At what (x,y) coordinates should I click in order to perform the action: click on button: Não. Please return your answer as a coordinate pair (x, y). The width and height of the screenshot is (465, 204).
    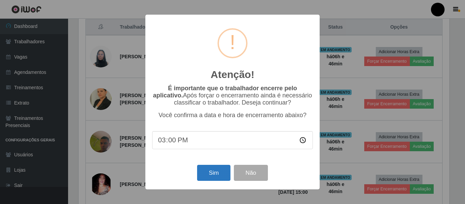
    Looking at the image, I should click on (251, 173).